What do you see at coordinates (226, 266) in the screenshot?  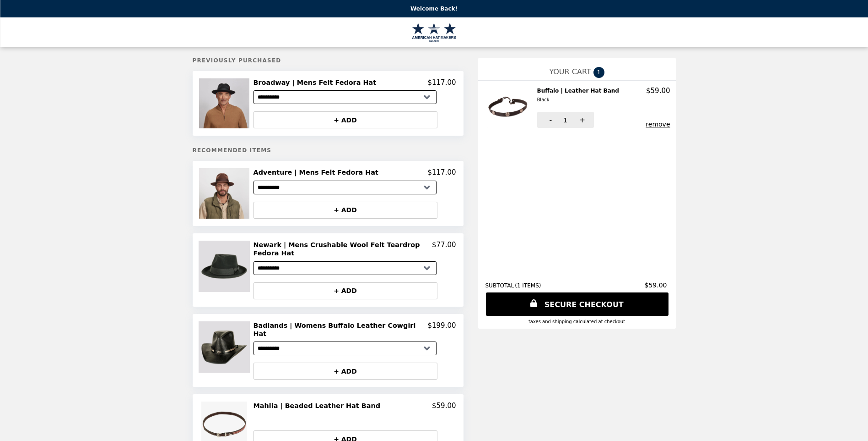 I see `img: Newark | Mens Crushable Wool Felt Teardrop Fedora Hat` at bounding box center [226, 266].